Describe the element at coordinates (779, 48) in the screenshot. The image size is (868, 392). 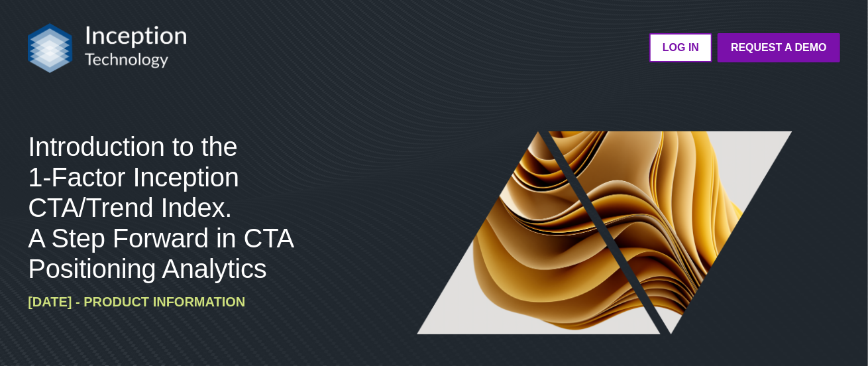
I see `a: Request a Demo` at that location.